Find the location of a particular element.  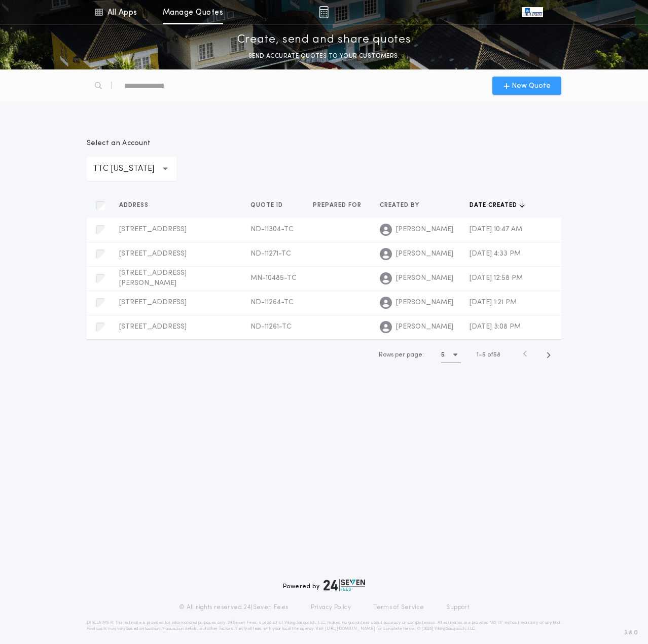

a: Terms of Service is located at coordinates (398, 607).